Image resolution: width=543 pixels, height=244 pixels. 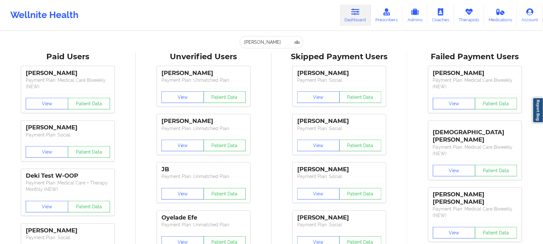 What do you see at coordinates (204, 218) in the screenshot?
I see `div: Oyelade Efe` at bounding box center [204, 218].